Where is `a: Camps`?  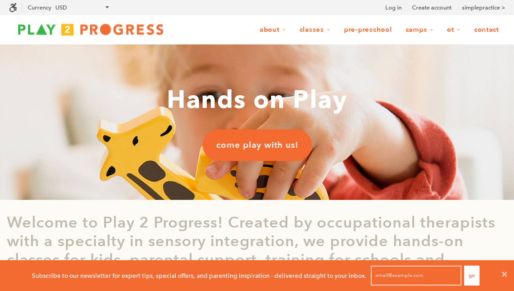 a: Camps is located at coordinates (420, 30).